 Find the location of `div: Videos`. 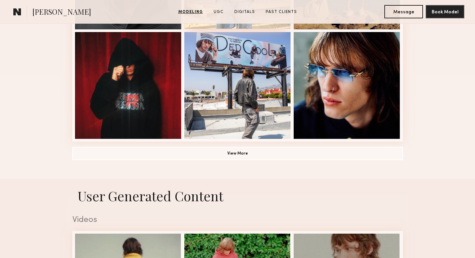

div: Videos is located at coordinates (238, 220).